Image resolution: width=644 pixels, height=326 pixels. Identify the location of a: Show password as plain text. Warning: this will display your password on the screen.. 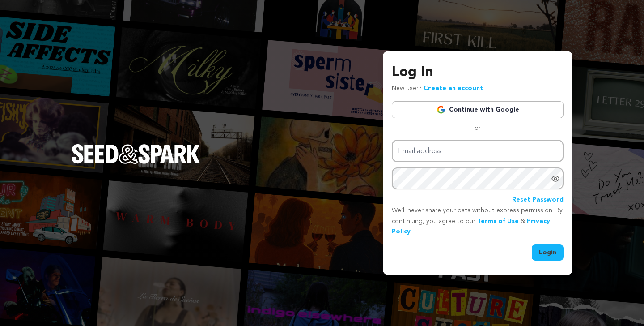
(555, 178).